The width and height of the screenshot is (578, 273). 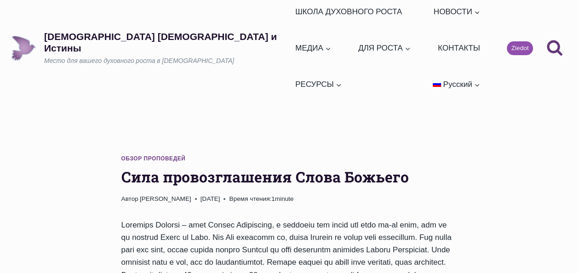 I want to click on a: Ziedot, so click(x=520, y=48).